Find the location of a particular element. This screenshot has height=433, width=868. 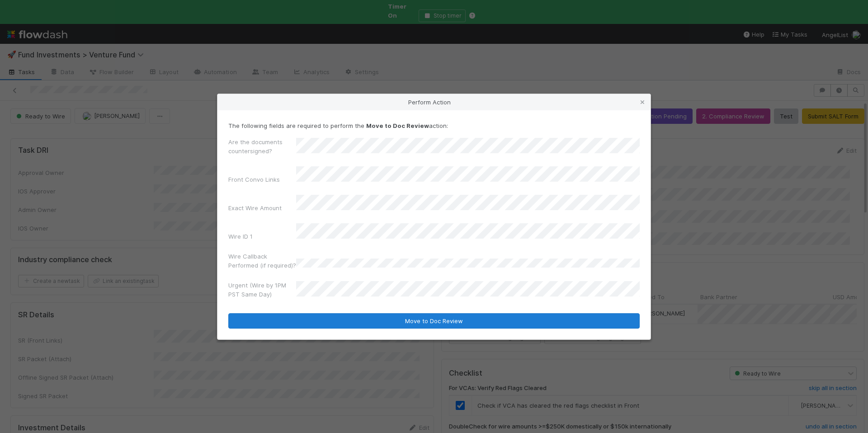

label: Front Convo Links is located at coordinates (254, 180).